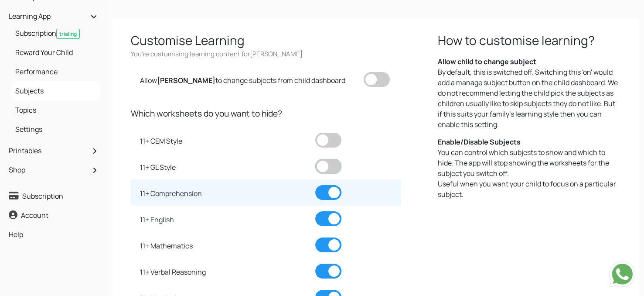 The width and height of the screenshot is (644, 296). What do you see at coordinates (56, 33) in the screenshot?
I see `a: Subscriptiontrialing` at bounding box center [56, 33].